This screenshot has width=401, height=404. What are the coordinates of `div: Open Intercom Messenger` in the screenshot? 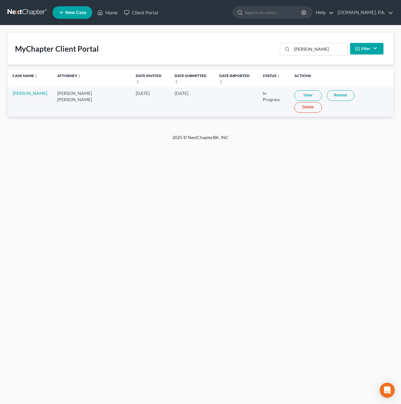 It's located at (388, 390).